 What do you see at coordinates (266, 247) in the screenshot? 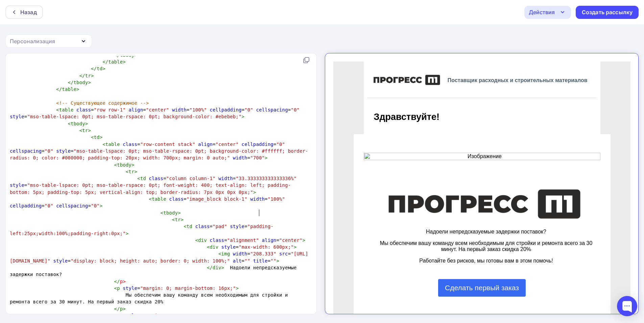
I see `span: "max-width: 600px;"` at bounding box center [266, 247].